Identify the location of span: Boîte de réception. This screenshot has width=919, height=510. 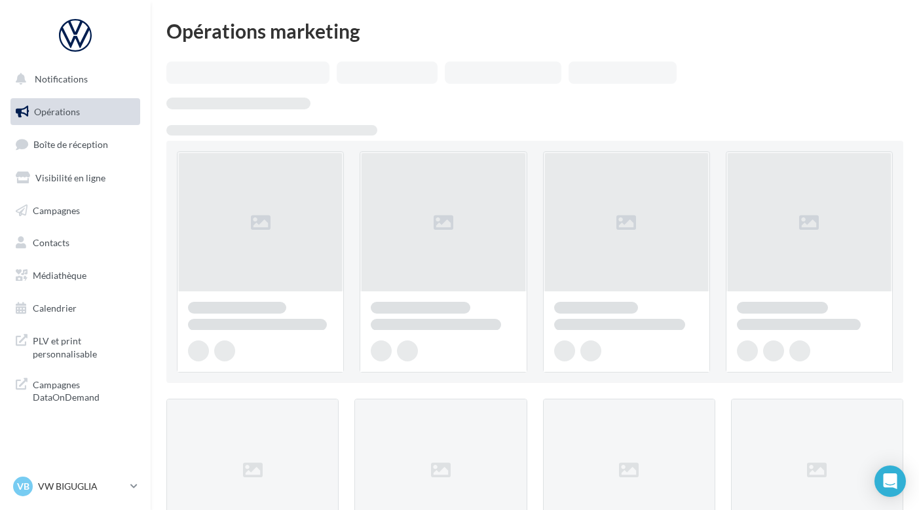
(71, 144).